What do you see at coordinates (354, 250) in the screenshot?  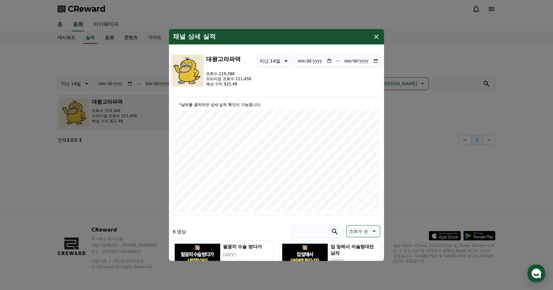 I see `h5: 집 앞에서 어슬렁대던 남자` at bounding box center [354, 250].